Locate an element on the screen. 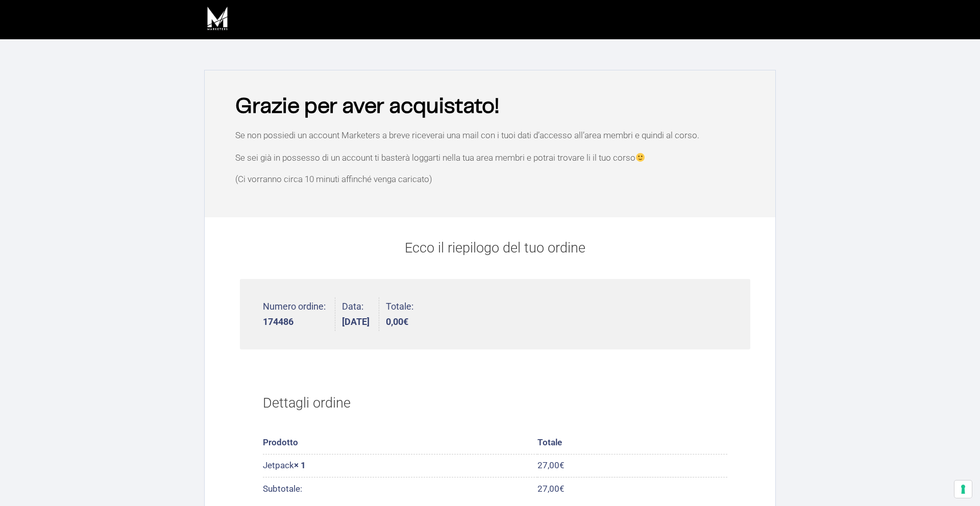 The image size is (980, 506). li: Numero ordine: is located at coordinates (299, 314).